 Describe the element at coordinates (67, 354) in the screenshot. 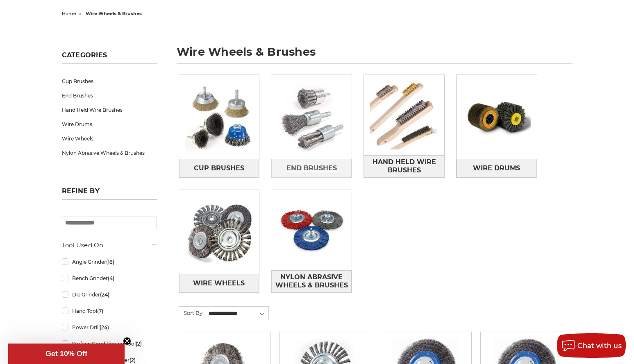

I see `span: Get 10% Off` at that location.